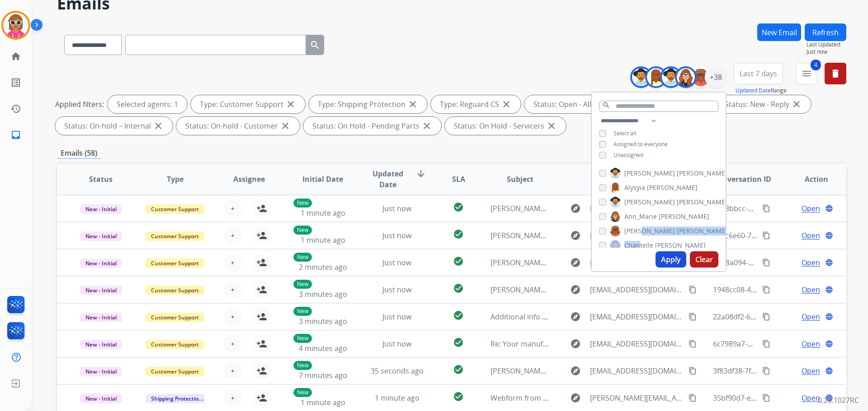 This screenshot has height=411, width=868. What do you see at coordinates (640, 217) in the screenshot?
I see `span: Ann_Marie` at bounding box center [640, 217].